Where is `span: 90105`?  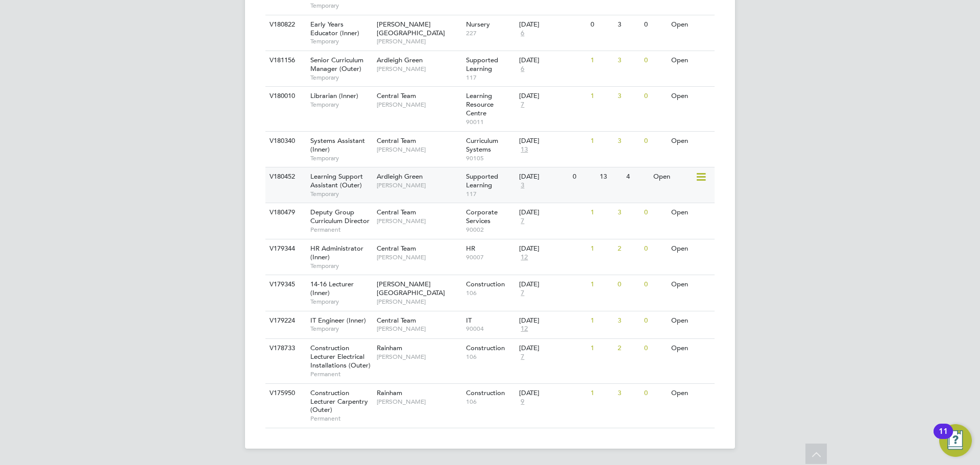 span: 90105 is located at coordinates (490, 158).